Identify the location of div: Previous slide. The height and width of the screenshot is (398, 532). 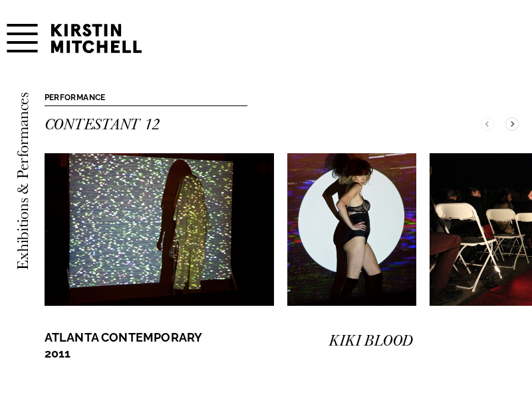
(487, 124).